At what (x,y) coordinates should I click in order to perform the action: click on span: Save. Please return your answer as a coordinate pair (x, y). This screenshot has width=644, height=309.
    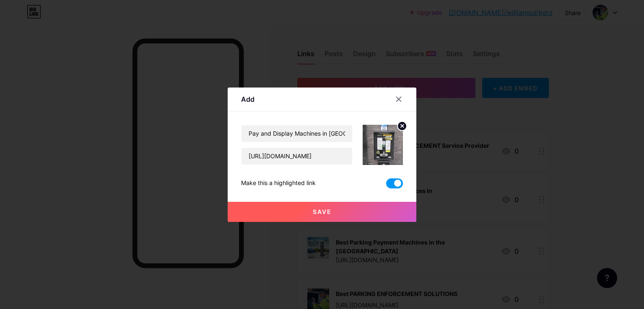
    Looking at the image, I should click on (322, 212).